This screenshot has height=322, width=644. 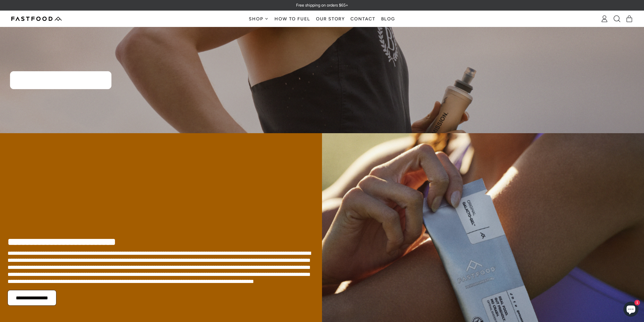 What do you see at coordinates (362, 18) in the screenshot?
I see `a: Contact` at bounding box center [362, 18].